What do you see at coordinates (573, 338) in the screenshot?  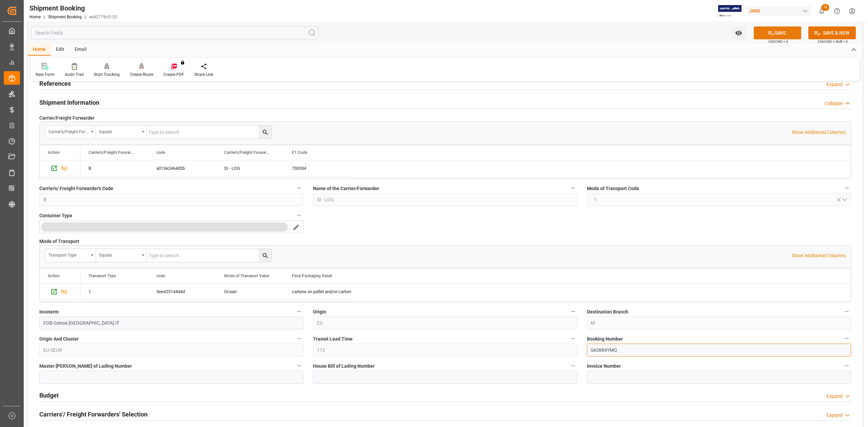 I see `button: Transit Lead Time` at bounding box center [573, 338].